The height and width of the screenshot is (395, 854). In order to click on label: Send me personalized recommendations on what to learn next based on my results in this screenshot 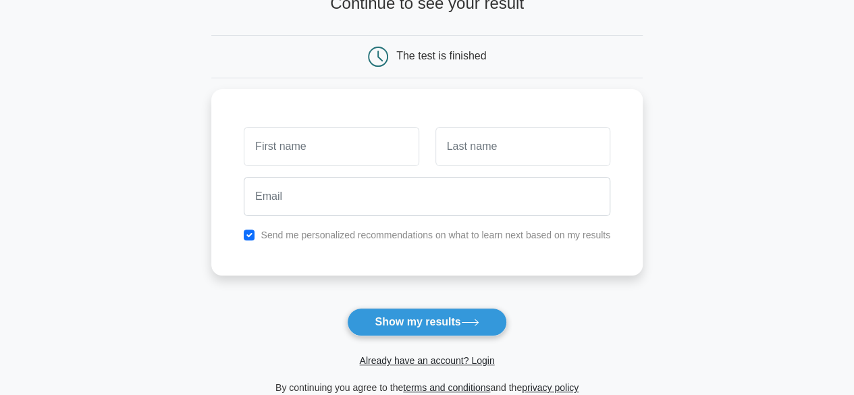, I will do `click(436, 235)`.